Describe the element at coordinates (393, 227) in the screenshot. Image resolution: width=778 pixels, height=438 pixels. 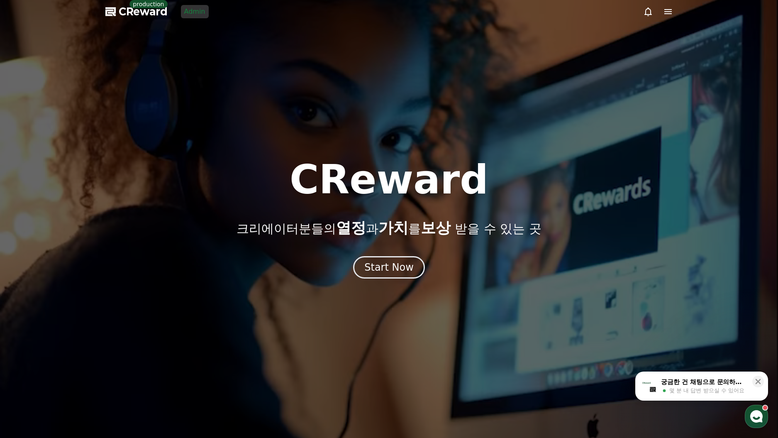
I see `span: 가치` at that location.